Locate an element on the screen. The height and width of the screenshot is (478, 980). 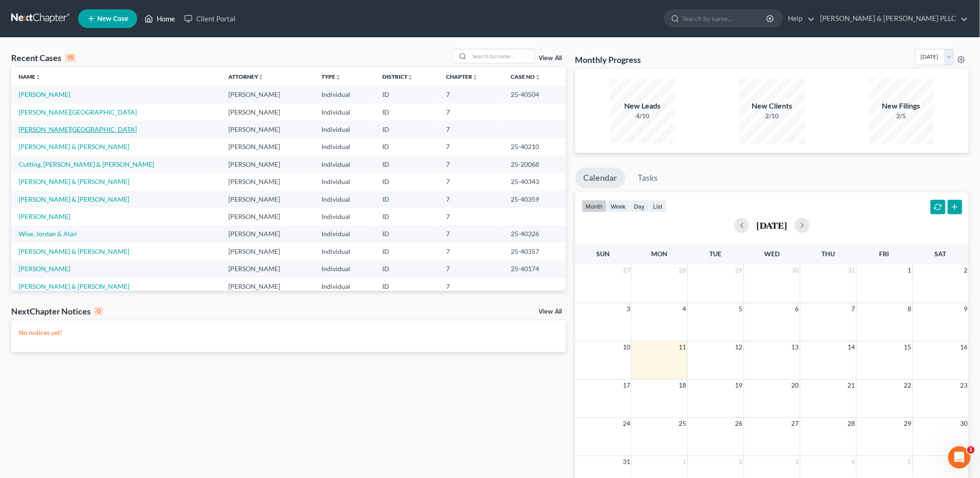
button: day is located at coordinates (639, 206).